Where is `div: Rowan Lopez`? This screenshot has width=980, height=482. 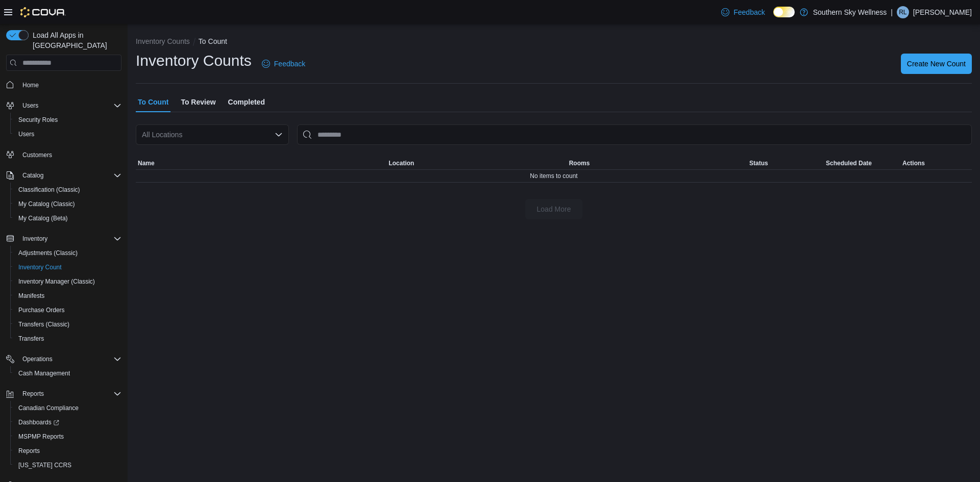 div: Rowan Lopez is located at coordinates (903, 12).